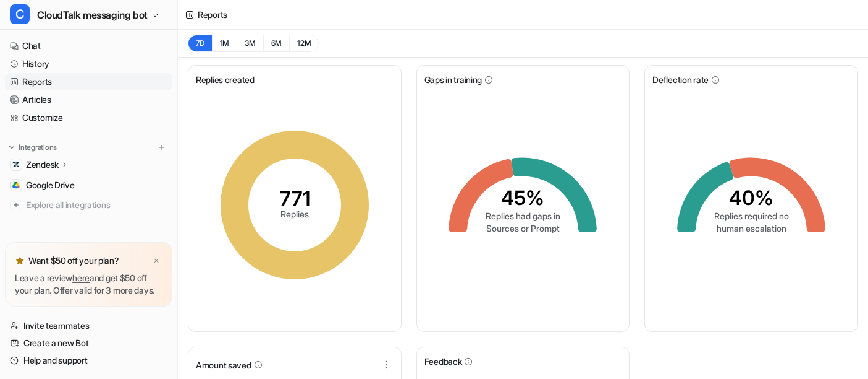 This screenshot has height=379, width=868. What do you see at coordinates (38, 147) in the screenshot?
I see `p: Integrations` at bounding box center [38, 147].